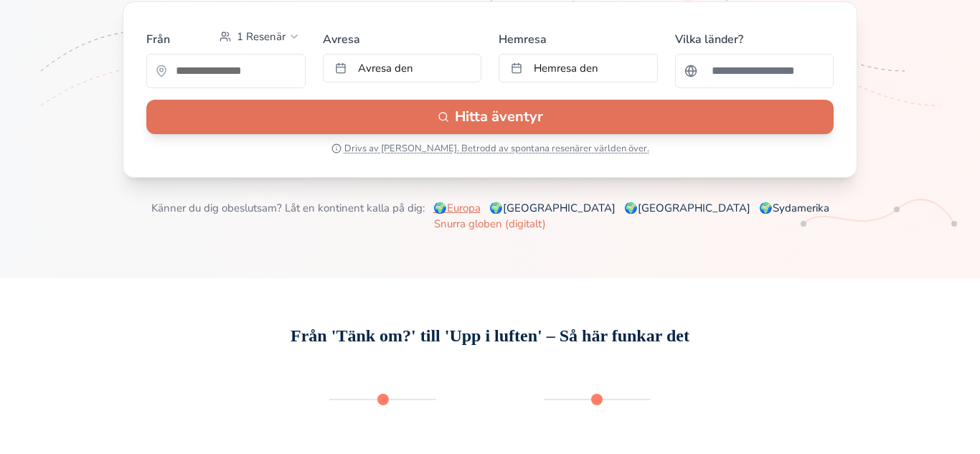  I want to click on span: Känner du dig obeslutsam? Låt en kontinent kalla på dig:, so click(288, 208).